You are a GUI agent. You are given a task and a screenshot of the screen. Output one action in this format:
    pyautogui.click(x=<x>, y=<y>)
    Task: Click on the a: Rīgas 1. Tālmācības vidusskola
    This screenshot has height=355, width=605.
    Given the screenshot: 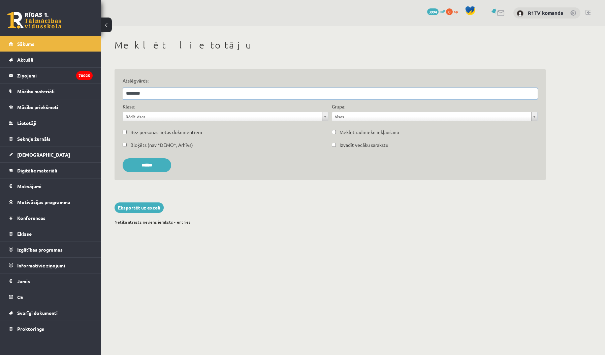 What is the action you would take?
    pyautogui.click(x=34, y=20)
    